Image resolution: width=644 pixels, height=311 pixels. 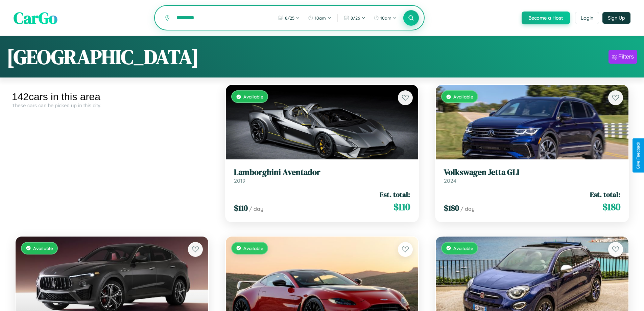 I want to click on button: Login, so click(x=587, y=18).